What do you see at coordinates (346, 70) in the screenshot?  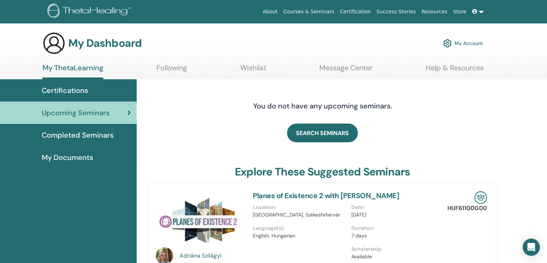 I see `a: Message Center` at bounding box center [346, 70].